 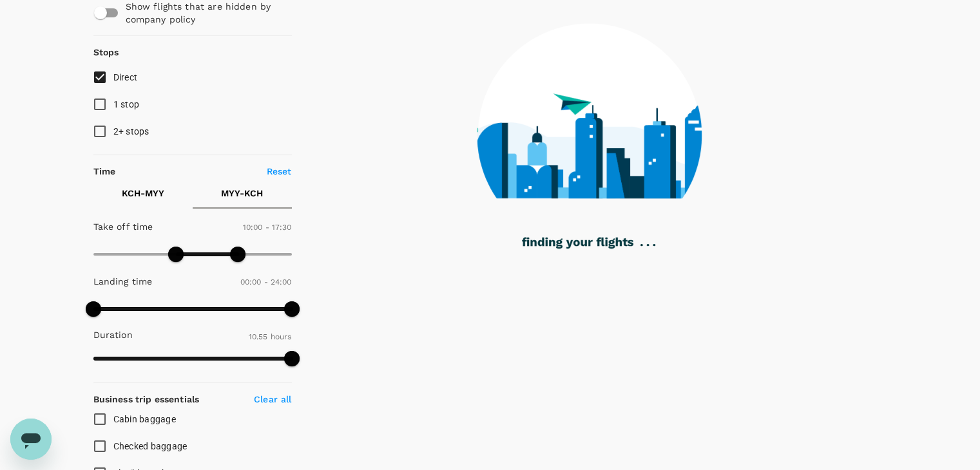 I want to click on span: 2+ stops, so click(x=131, y=131).